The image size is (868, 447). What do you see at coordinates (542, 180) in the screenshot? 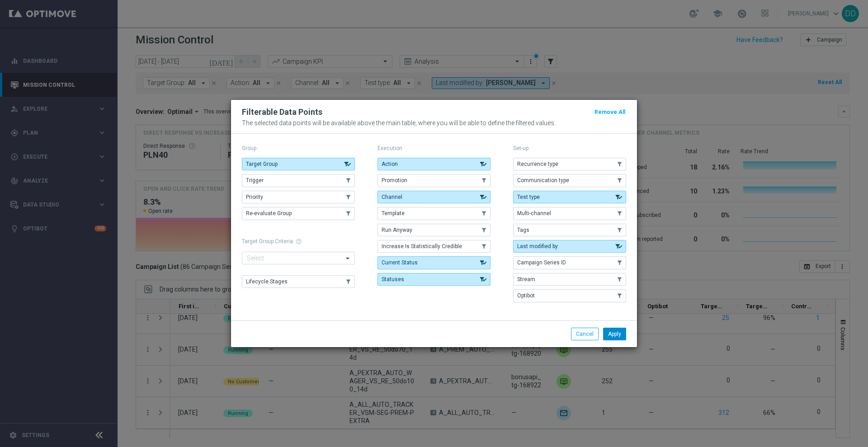
I see `span: Communication type` at bounding box center [542, 180].